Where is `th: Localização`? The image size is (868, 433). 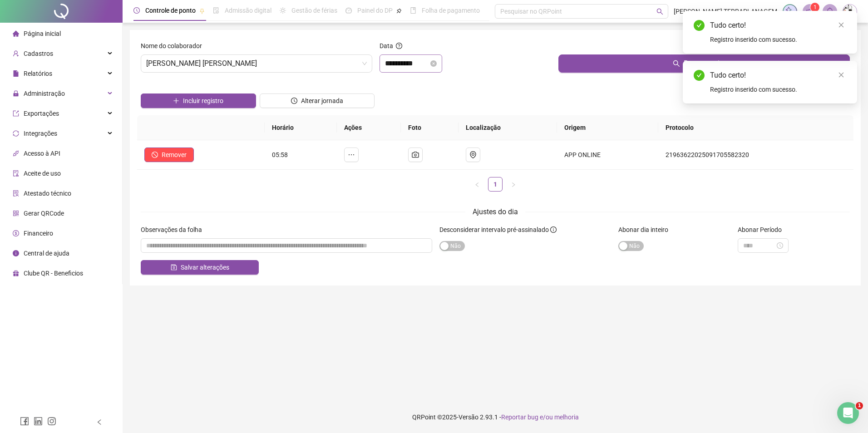 th: Localização is located at coordinates (508, 128).